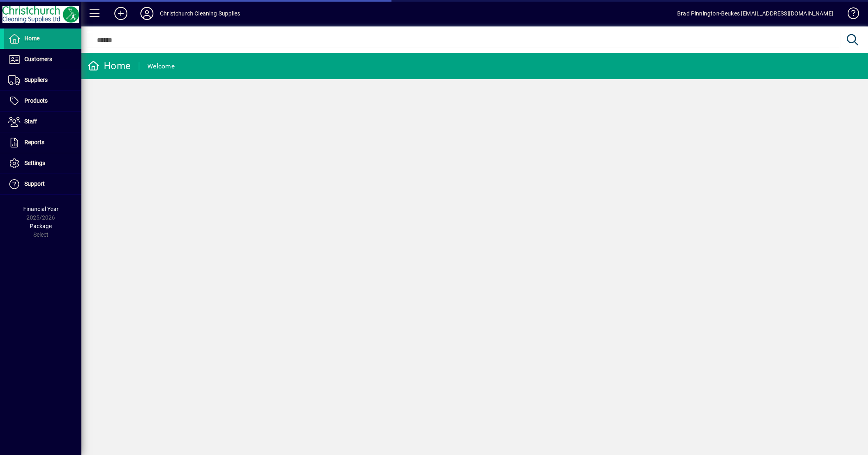  Describe the element at coordinates (30, 121) in the screenshot. I see `span: Staff` at that location.